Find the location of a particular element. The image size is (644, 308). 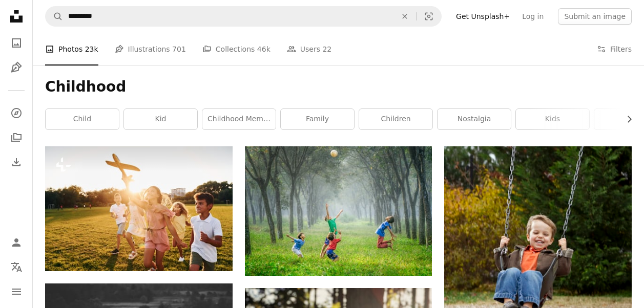

button: Submit an image is located at coordinates (595, 16).